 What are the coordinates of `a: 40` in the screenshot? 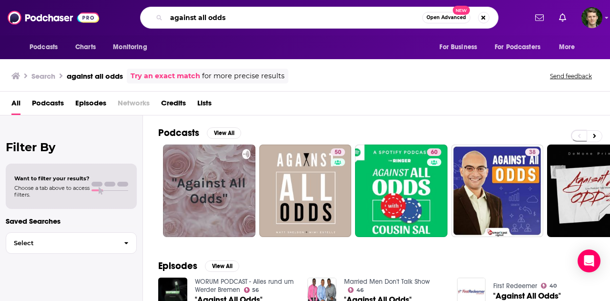 It's located at (548, 285).